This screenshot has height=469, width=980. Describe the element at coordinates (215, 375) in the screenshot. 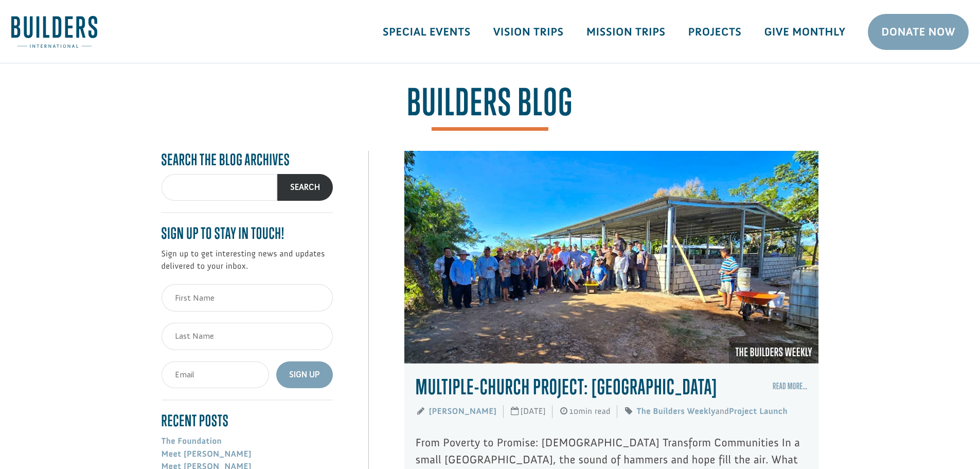

I see `input: Email` at that location.